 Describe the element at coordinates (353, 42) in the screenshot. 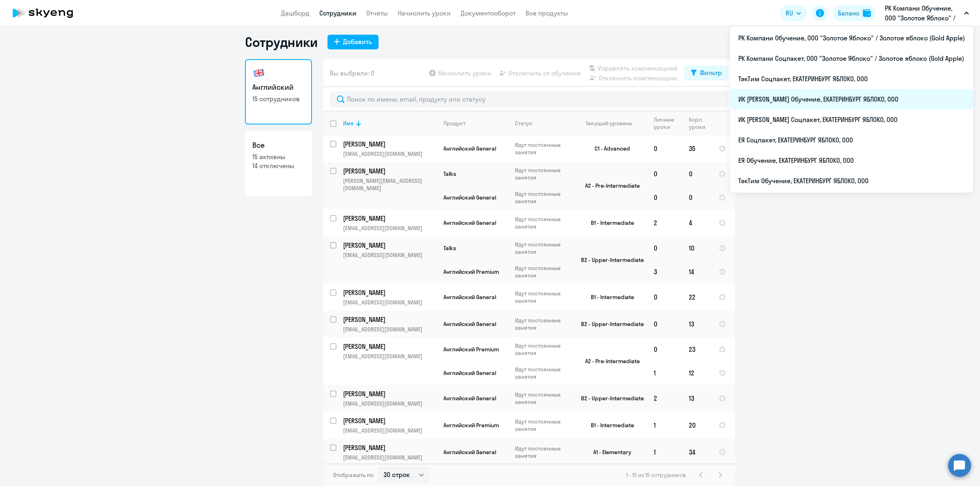

I see `button: Добавить` at that location.